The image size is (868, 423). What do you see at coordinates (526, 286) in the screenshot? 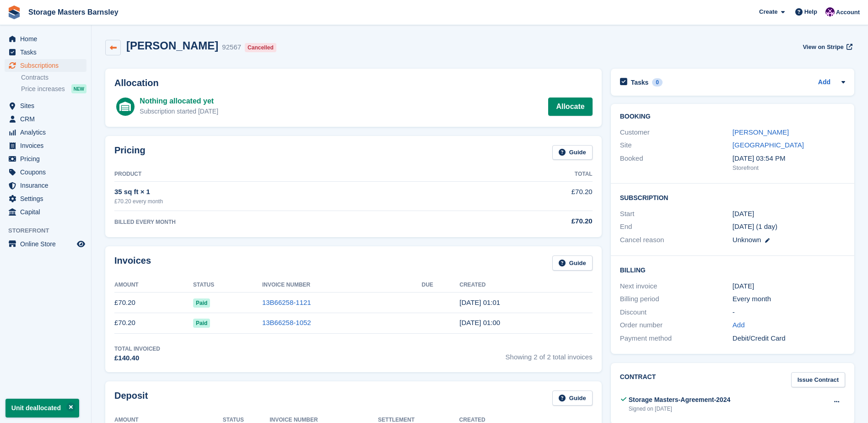
I see `th: Created` at bounding box center [526, 286].